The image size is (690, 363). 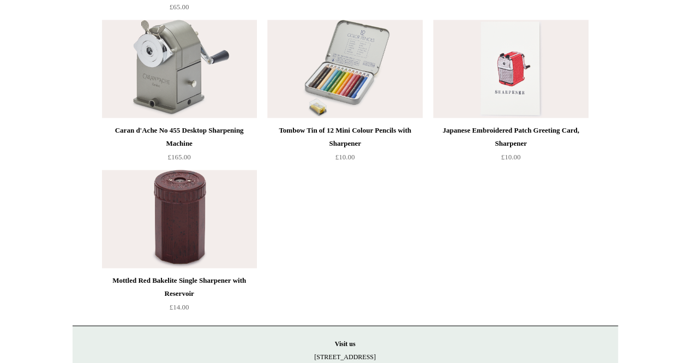 What do you see at coordinates (180, 146) in the screenshot?
I see `a: Caran d'Ache No 455 Desktop Sharpening Machine £165.00` at bounding box center [180, 146].